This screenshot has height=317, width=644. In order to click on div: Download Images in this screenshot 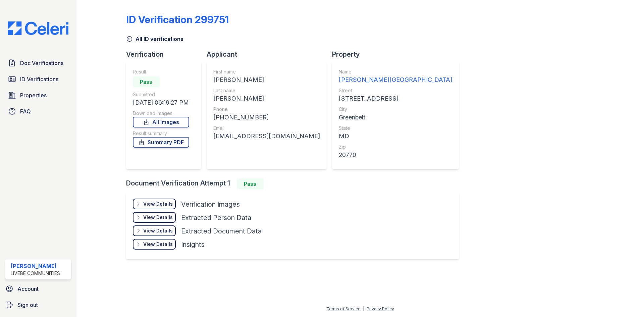, I will do `click(161, 113)`.